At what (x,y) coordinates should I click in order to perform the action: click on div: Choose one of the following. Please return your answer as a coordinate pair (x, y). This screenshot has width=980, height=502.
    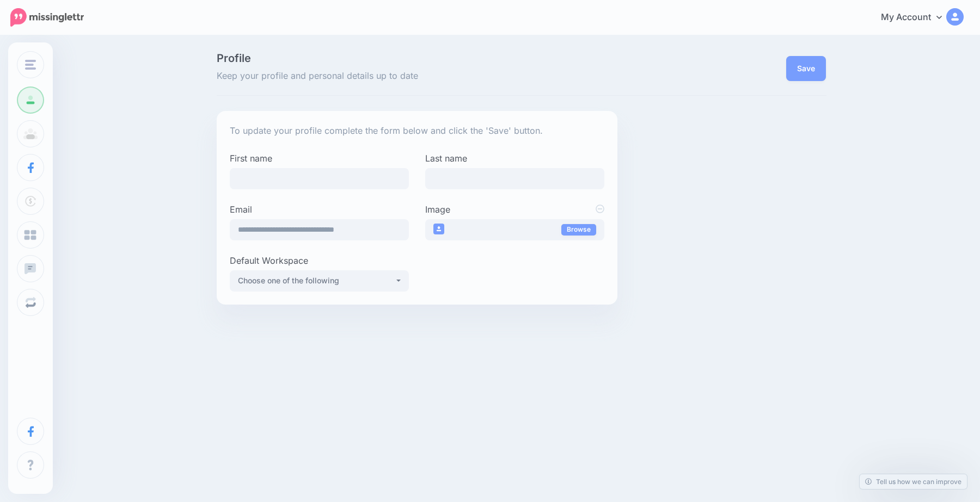
    Looking at the image, I should click on (316, 281).